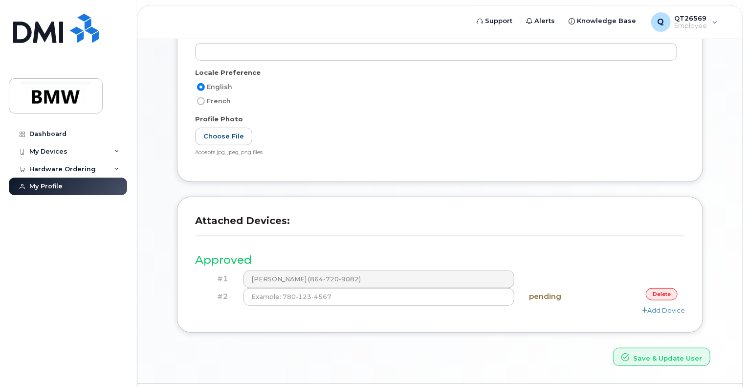  I want to click on a: delete, so click(661, 294).